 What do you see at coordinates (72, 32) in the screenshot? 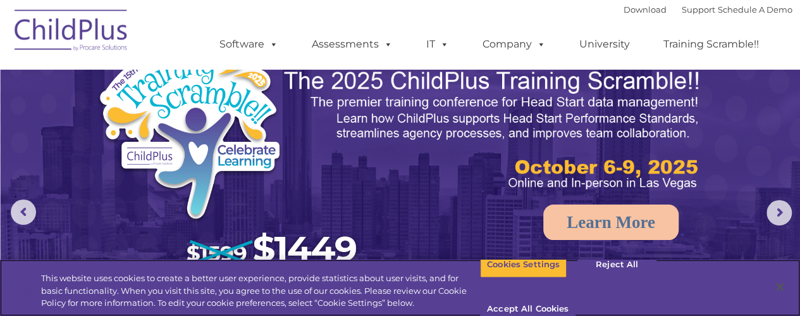
I see `img: ChildPlus by Procare Solutions` at bounding box center [72, 32].